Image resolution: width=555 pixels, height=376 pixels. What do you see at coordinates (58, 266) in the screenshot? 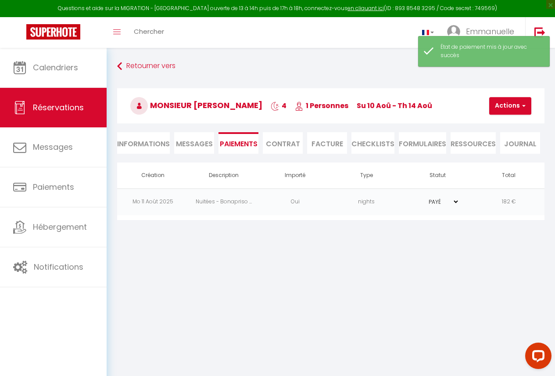
I see `span: Notifications` at bounding box center [58, 266].